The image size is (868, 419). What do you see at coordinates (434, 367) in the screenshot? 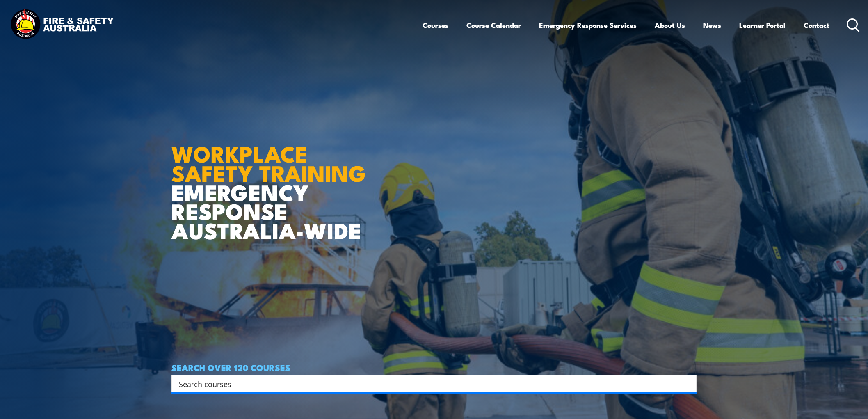
I see `h4: SEARCH OVER 120 COURSES` at bounding box center [434, 367].